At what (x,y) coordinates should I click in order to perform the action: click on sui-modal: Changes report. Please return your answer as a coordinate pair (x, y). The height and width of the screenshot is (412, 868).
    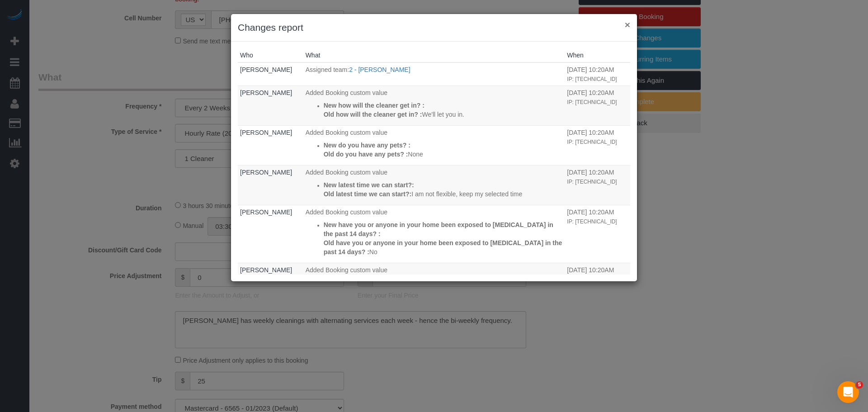
    Looking at the image, I should click on (434, 148).